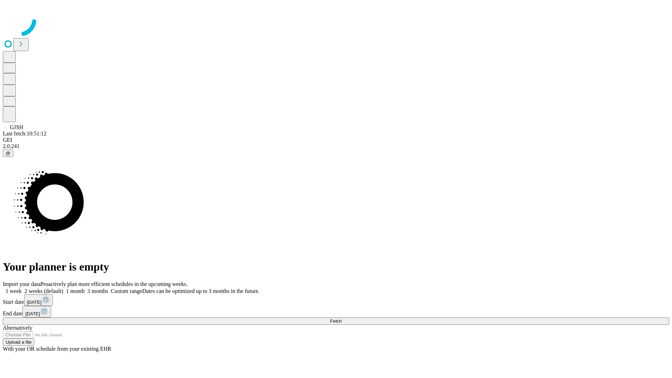 This screenshot has height=378, width=672. What do you see at coordinates (22, 284) in the screenshot?
I see `span: Import your data` at bounding box center [22, 284].